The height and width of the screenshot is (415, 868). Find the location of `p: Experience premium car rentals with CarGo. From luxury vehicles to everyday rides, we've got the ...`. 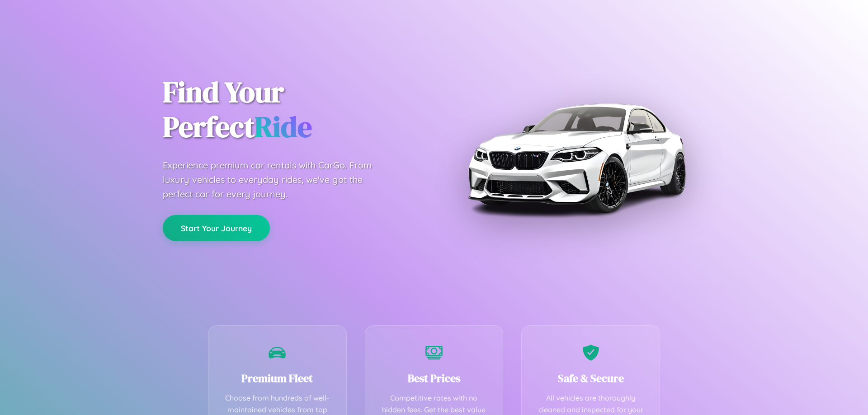

p: Experience premium car rentals with CarGo. From luxury vehicles to everyday rides, we've got the ... is located at coordinates (276, 180).